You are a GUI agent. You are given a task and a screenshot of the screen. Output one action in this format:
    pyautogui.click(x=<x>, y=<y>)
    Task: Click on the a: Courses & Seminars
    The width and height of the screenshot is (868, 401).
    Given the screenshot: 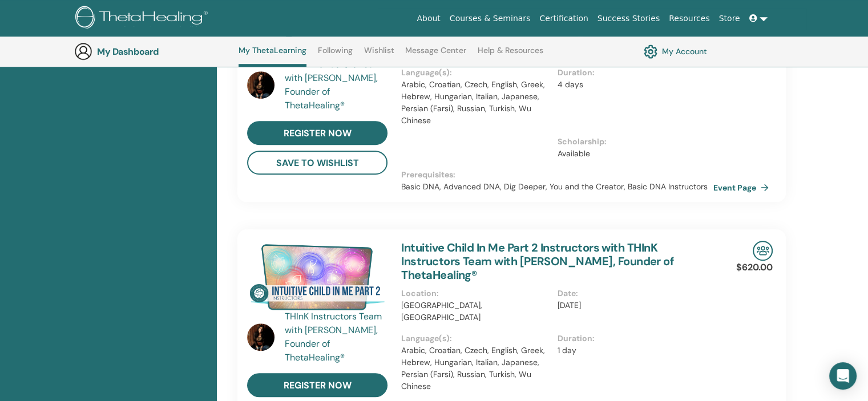 What is the action you would take?
    pyautogui.click(x=490, y=18)
    